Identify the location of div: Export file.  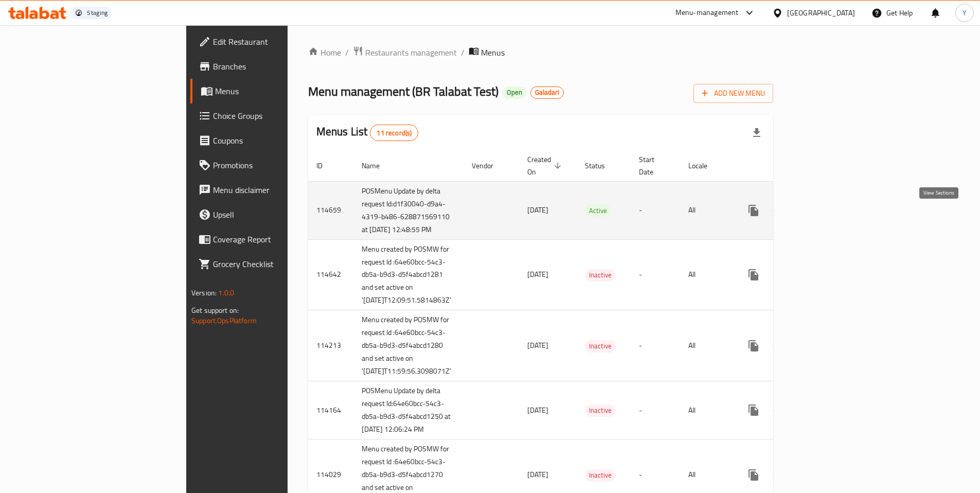
(756, 132).